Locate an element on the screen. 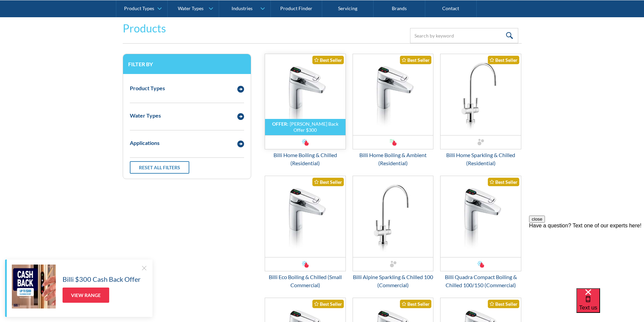  a: Billi Home Boiling & Ambient (Residential)Best SellerBilli Home Boiling & Ambient (Residential) is located at coordinates (393, 110).